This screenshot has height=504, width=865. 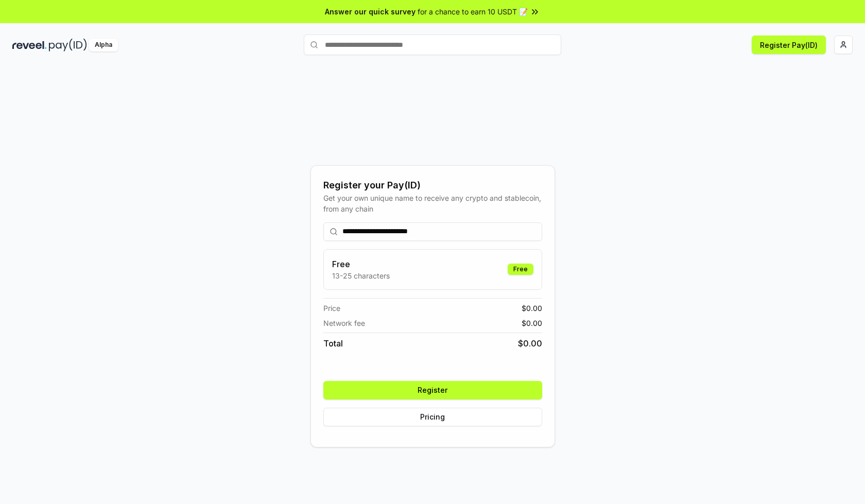 I want to click on div: Alpha, so click(x=104, y=45).